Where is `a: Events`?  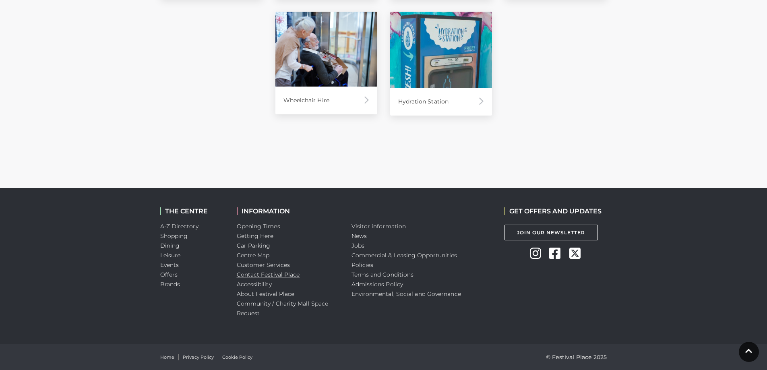 a: Events is located at coordinates (169, 265).